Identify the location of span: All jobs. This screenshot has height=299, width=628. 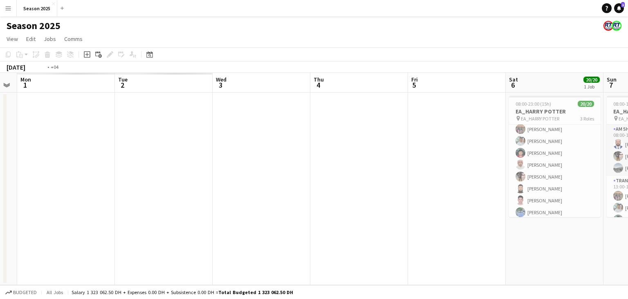
(55, 292).